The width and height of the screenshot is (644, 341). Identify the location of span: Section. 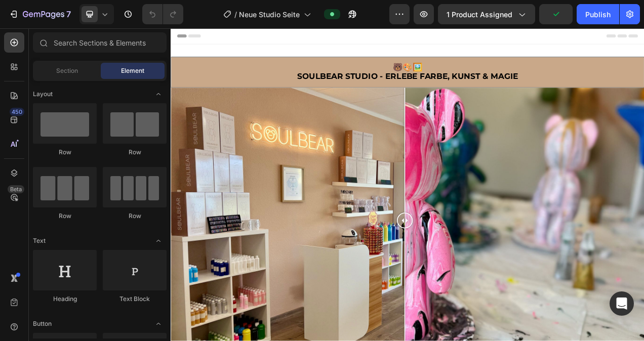
(67, 71).